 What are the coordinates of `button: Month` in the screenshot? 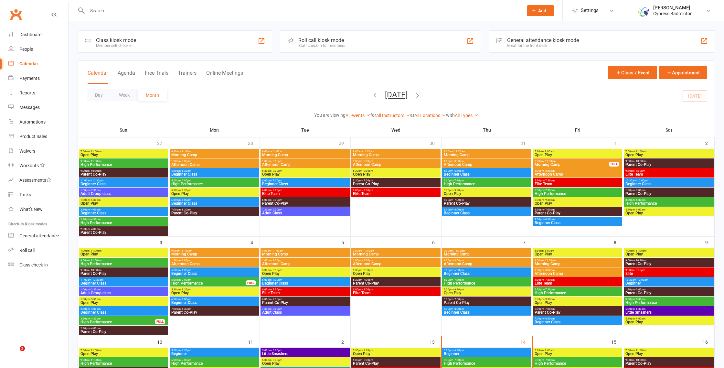 It's located at (152, 95).